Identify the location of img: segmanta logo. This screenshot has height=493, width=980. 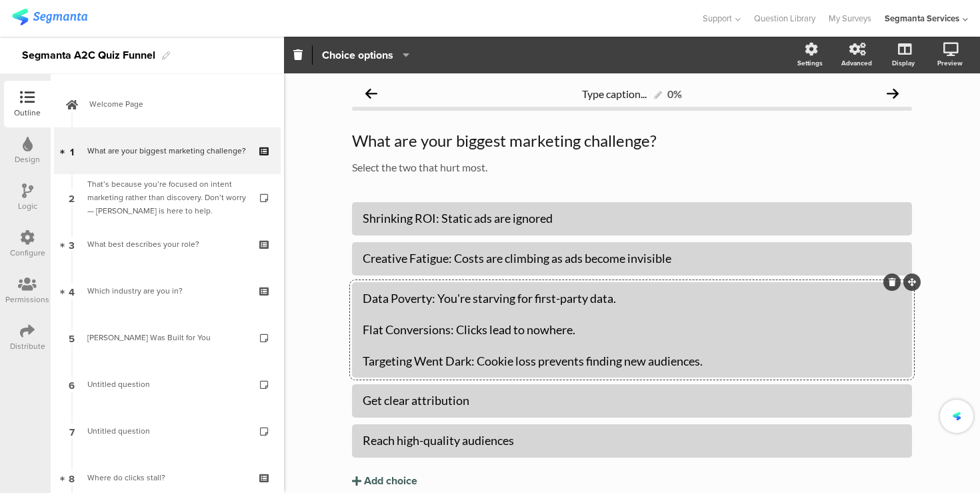
(50, 17).